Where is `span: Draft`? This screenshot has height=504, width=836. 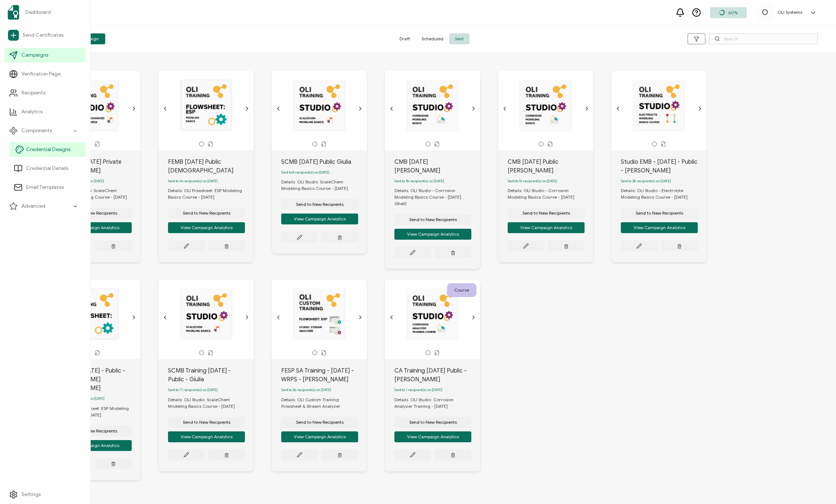
span: Draft is located at coordinates (405, 39).